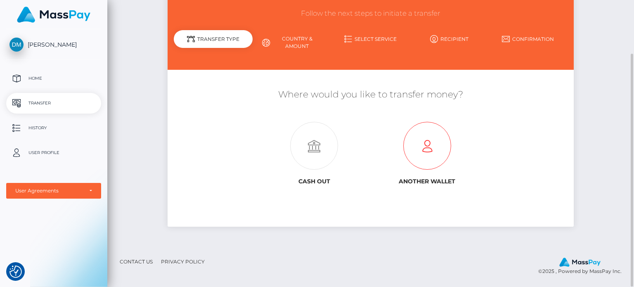 The image size is (634, 287). What do you see at coordinates (54, 78) in the screenshot?
I see `p: Home` at bounding box center [54, 78].